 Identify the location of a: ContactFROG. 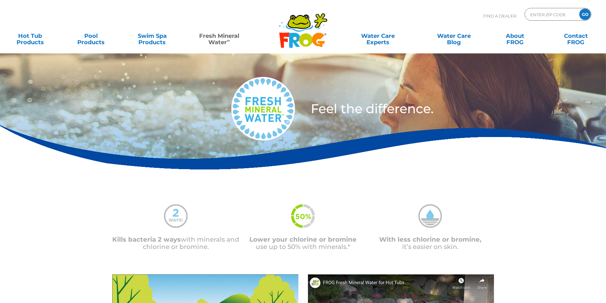
(576, 36).